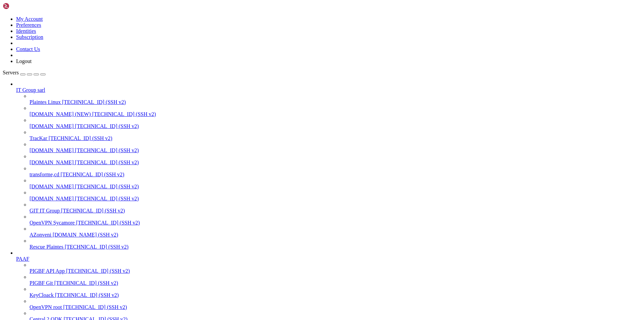  What do you see at coordinates (24, 61) in the screenshot?
I see `a: Logout` at bounding box center [24, 61].